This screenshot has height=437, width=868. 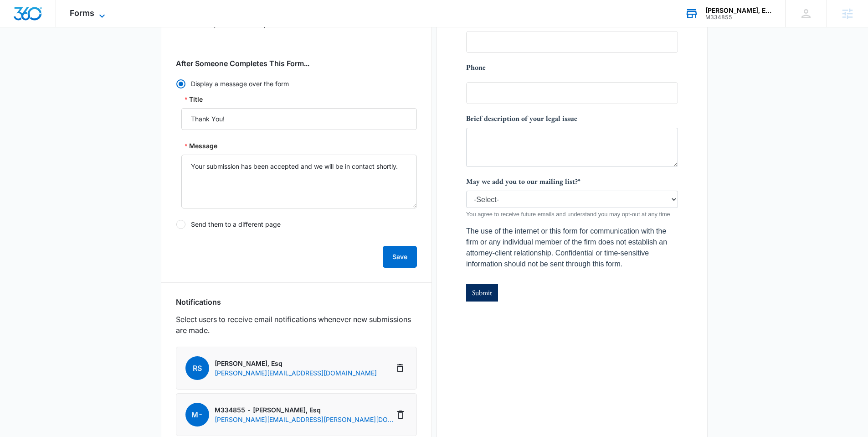 What do you see at coordinates (197, 368) in the screenshot?
I see `span: RS` at bounding box center [197, 368].